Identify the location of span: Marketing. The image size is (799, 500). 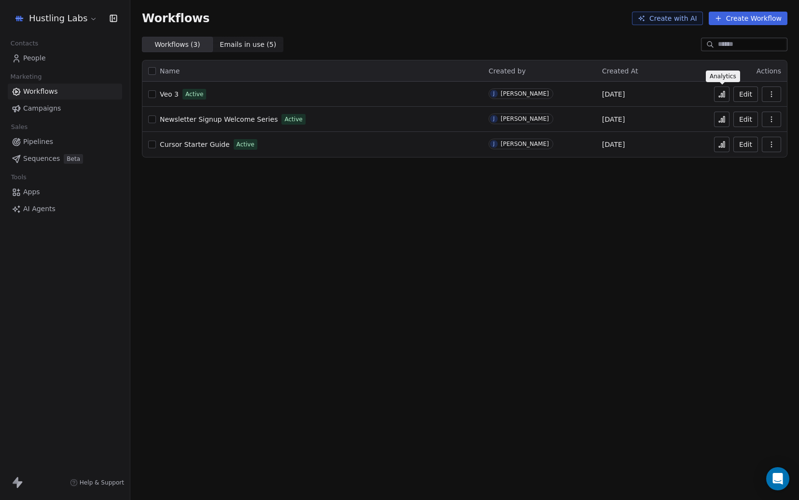
(26, 77).